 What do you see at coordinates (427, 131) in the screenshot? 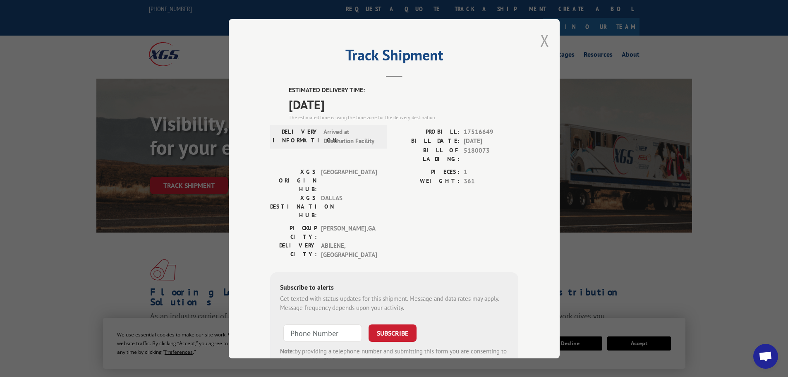
I see `label: PROBILL:` at bounding box center [427, 131].